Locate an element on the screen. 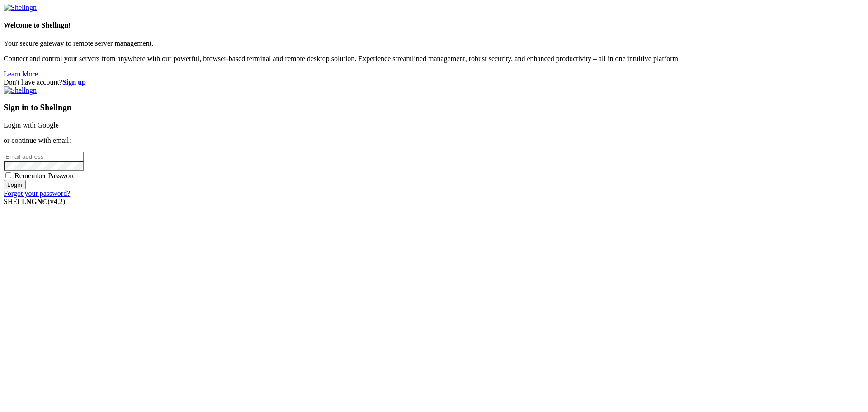 Image resolution: width=868 pixels, height=412 pixels. input: Remember Password is located at coordinates (8, 175).